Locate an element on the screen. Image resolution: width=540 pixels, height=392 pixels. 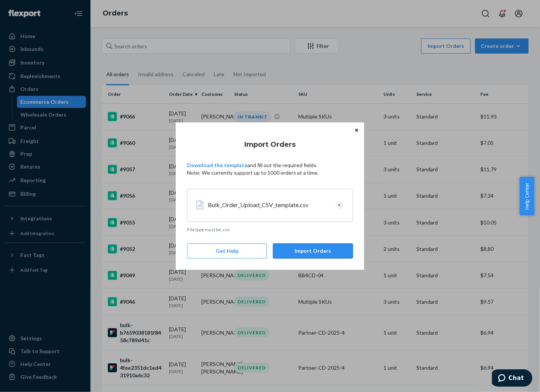
button: Close is located at coordinates (357, 130).